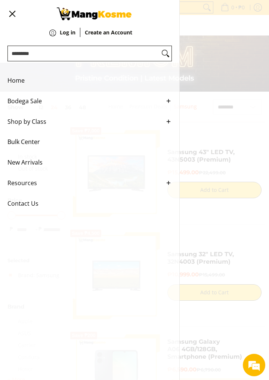 This screenshot has width=269, height=380. What do you see at coordinates (84, 203) in the screenshot?
I see `span: Contact Us` at bounding box center [84, 203].